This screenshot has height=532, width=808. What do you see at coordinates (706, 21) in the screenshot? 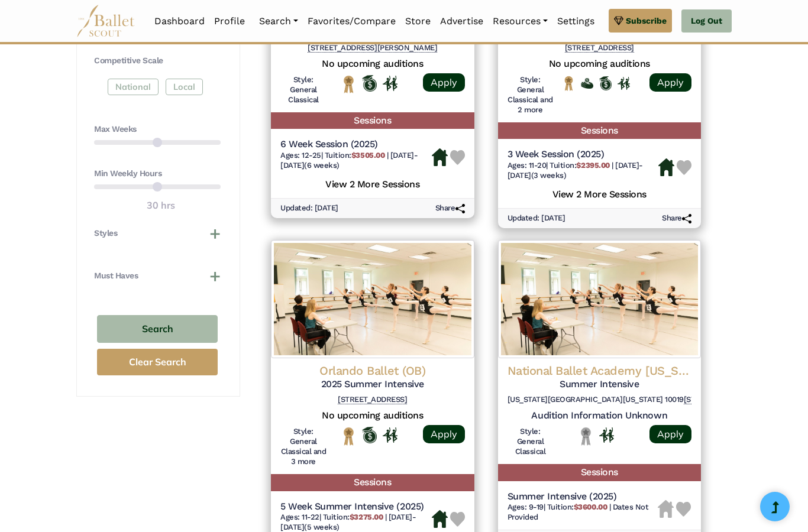
I see `a: Log Out` at bounding box center [706, 21].